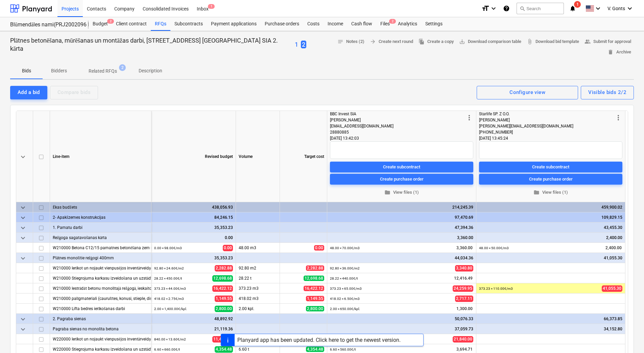  I want to click on span: 3,360.00, so click(465, 247).